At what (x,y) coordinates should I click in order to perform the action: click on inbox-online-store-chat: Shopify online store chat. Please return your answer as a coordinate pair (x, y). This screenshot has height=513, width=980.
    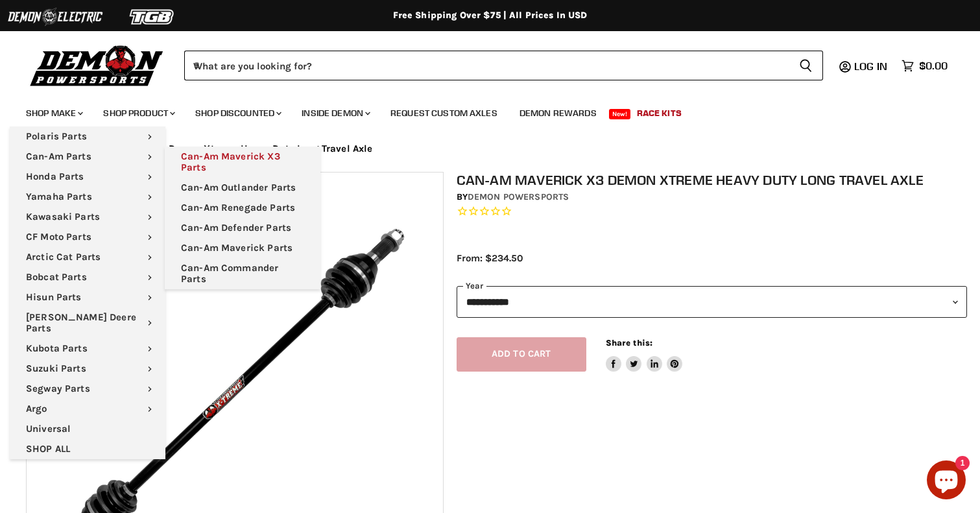
    Looking at the image, I should click on (946, 482).